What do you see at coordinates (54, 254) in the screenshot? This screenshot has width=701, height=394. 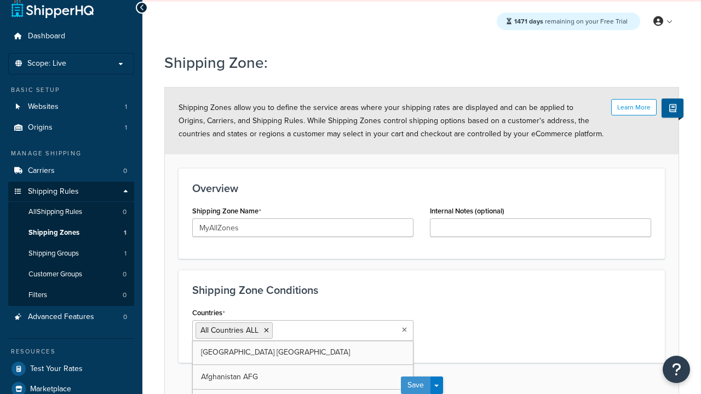 I see `span: Shipping Groups` at bounding box center [54, 254].